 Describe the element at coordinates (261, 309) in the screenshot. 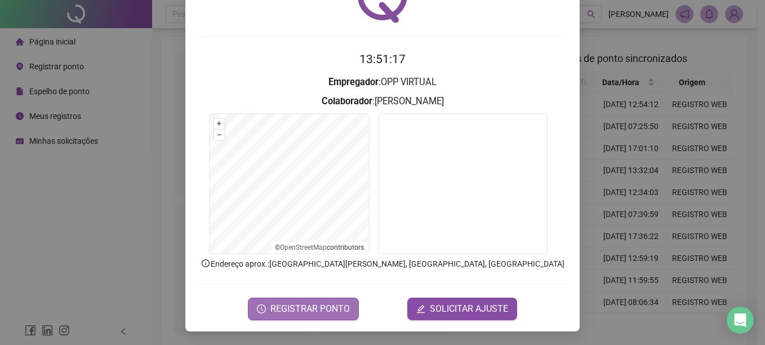

I see `span: clock-circle` at that location.